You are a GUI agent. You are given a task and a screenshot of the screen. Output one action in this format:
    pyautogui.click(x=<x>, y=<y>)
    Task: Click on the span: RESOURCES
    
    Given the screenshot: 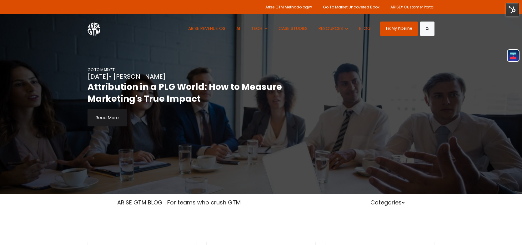 What is the action you would take?
    pyautogui.click(x=331, y=28)
    